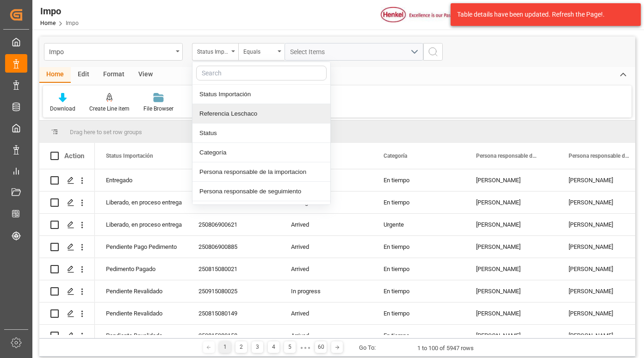  I want to click on div: 1, so click(225, 347).